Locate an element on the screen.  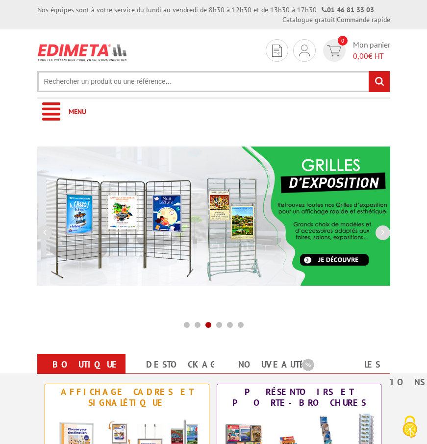
span: Mon panier is located at coordinates (372, 51).